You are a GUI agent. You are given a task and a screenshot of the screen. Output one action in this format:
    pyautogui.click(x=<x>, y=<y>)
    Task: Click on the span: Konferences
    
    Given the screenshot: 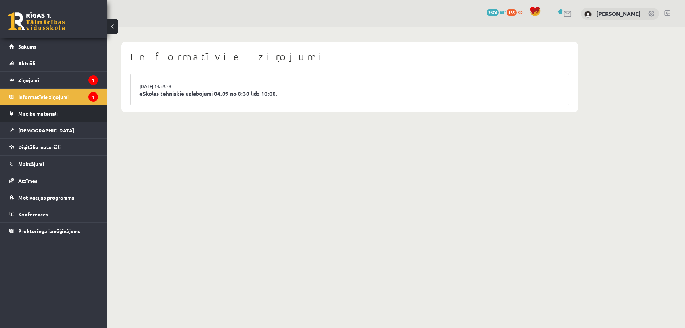 What is the action you would take?
    pyautogui.click(x=33, y=214)
    